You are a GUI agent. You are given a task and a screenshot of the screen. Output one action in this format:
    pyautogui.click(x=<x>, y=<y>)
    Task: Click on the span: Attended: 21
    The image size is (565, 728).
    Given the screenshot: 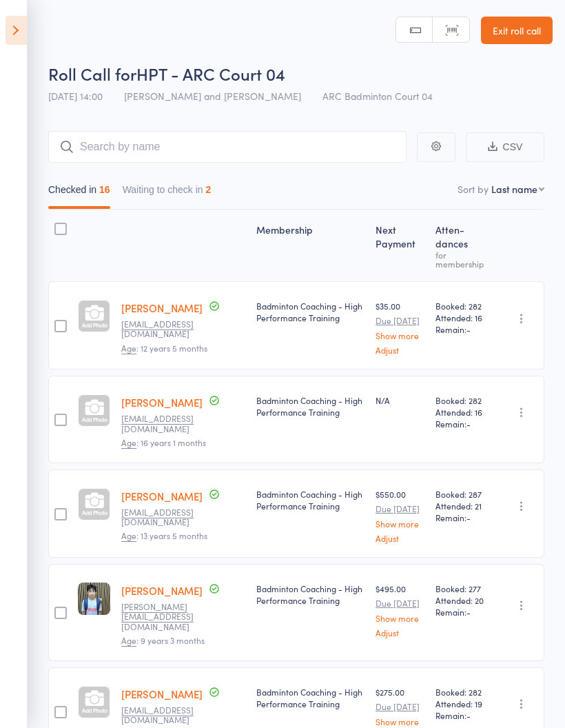 What is the action you would take?
    pyautogui.click(x=462, y=505)
    